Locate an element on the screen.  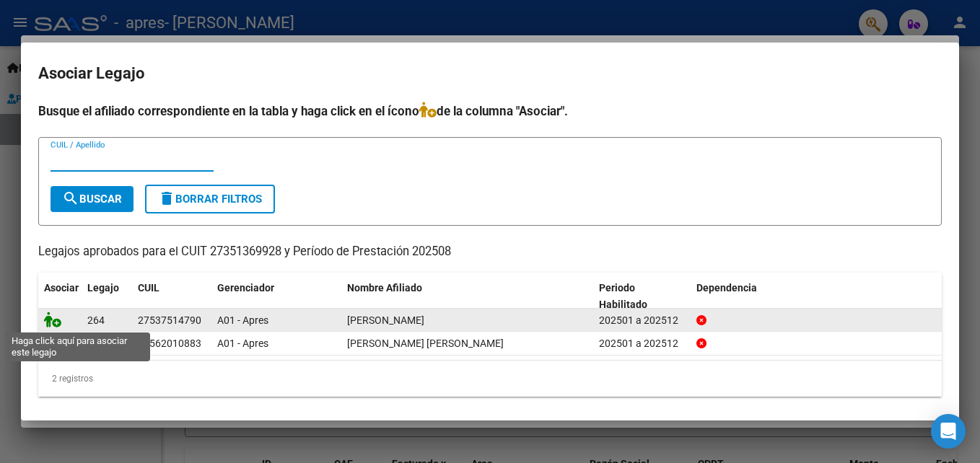
datatable-header-cell: Asociar is located at coordinates (60, 296).